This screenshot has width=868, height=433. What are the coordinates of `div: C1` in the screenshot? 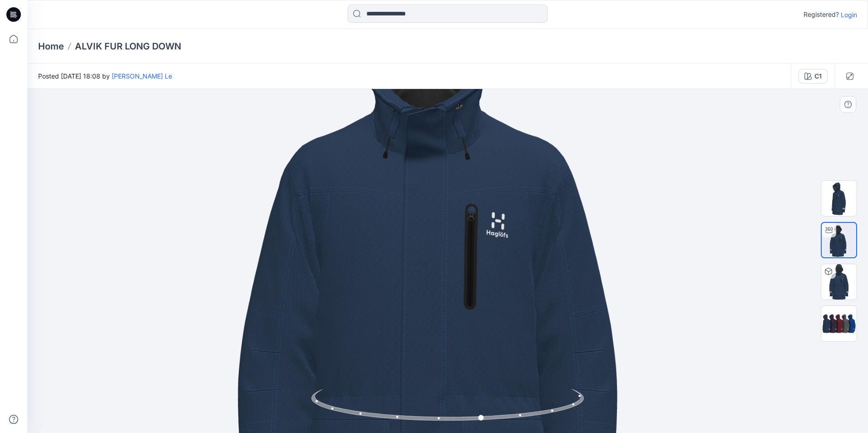 It's located at (818, 76).